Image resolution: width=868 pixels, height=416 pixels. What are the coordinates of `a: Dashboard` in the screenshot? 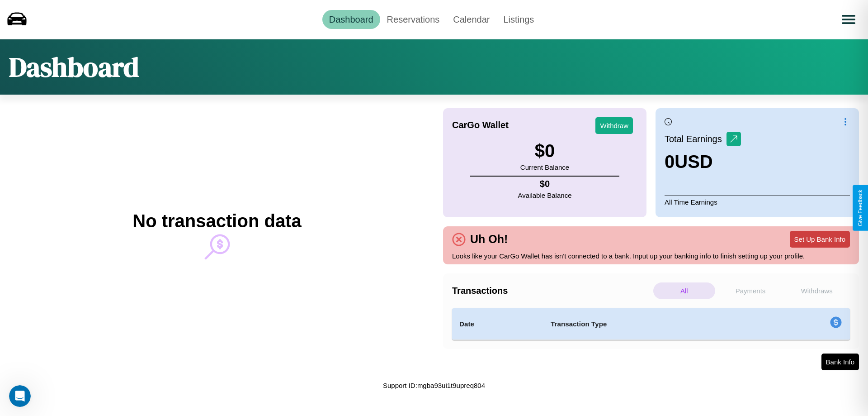 It's located at (351, 20).